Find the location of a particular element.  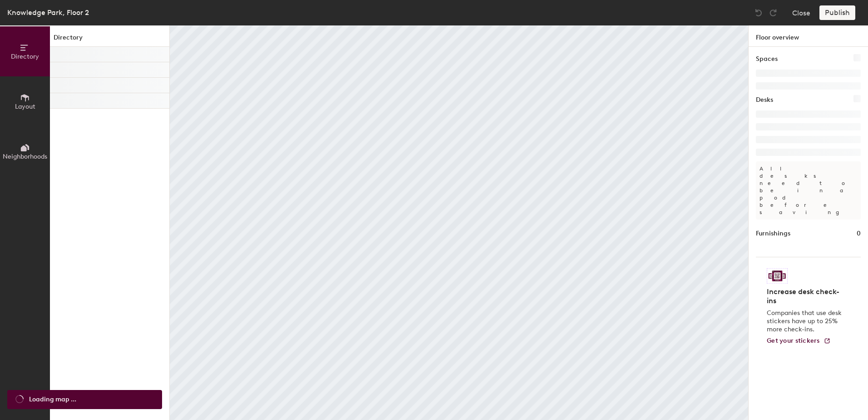

button: Close is located at coordinates (801, 13).